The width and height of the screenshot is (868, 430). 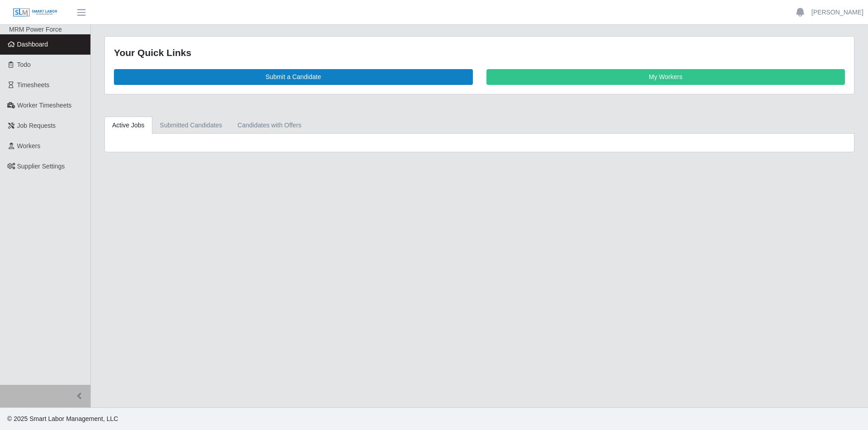 What do you see at coordinates (44, 105) in the screenshot?
I see `span: Worker Timesheets` at bounding box center [44, 105].